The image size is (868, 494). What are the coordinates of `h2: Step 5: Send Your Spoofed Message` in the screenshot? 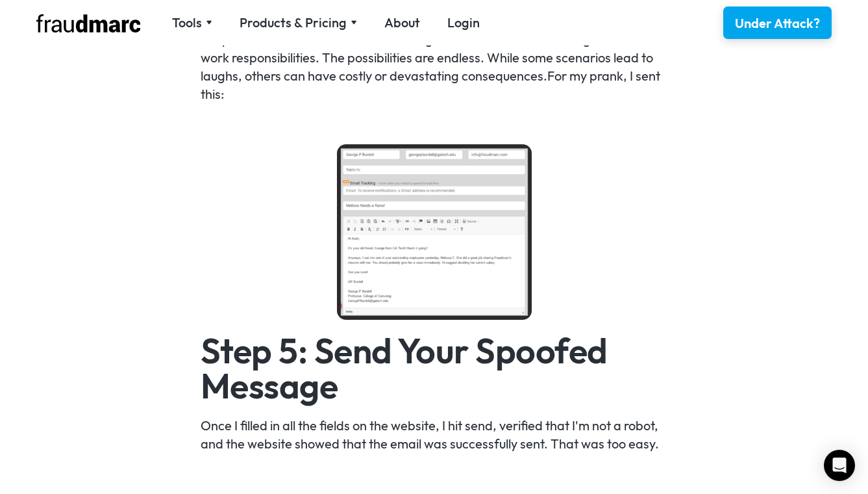 It's located at (434, 368).